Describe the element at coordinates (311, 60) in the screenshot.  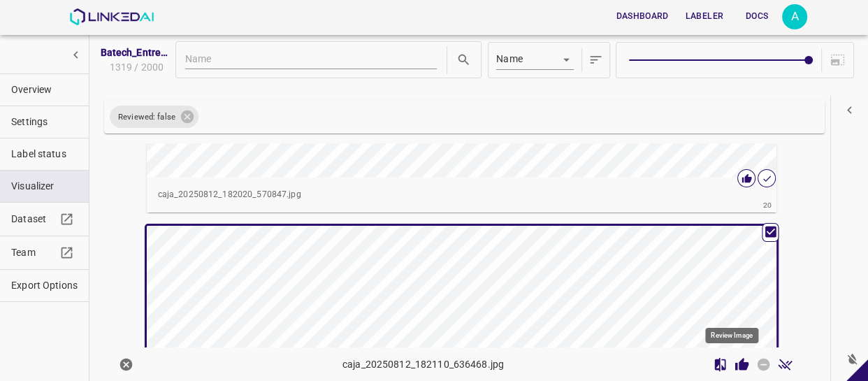
I see `input: Name` at that location.